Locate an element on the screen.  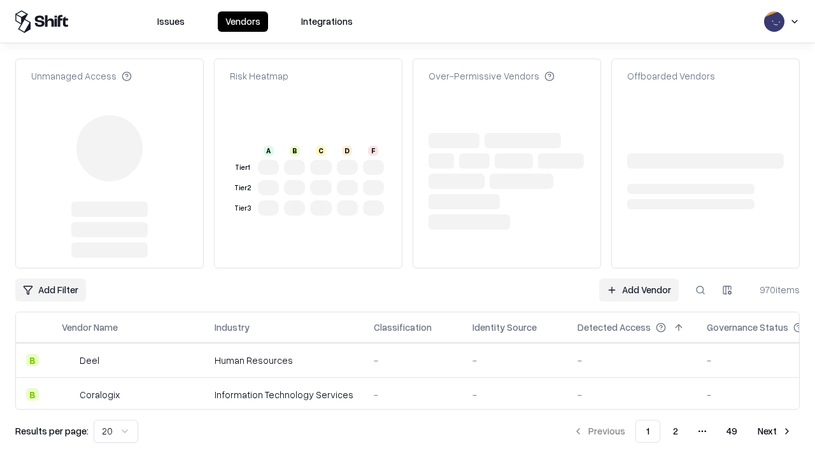
div: Unmanaged Access is located at coordinates (81, 76).